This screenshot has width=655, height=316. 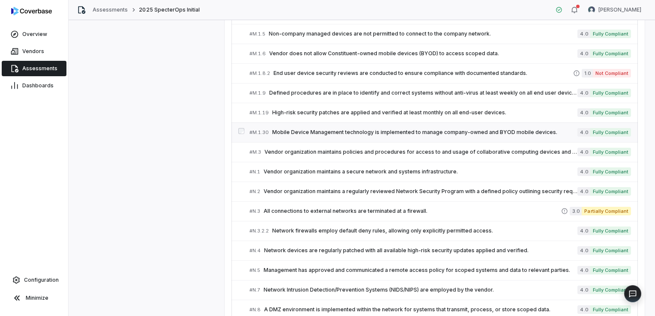 I want to click on a: #N.5Management has approved and communicated a remote access policy for scoped systems and data t..., so click(x=440, y=271).